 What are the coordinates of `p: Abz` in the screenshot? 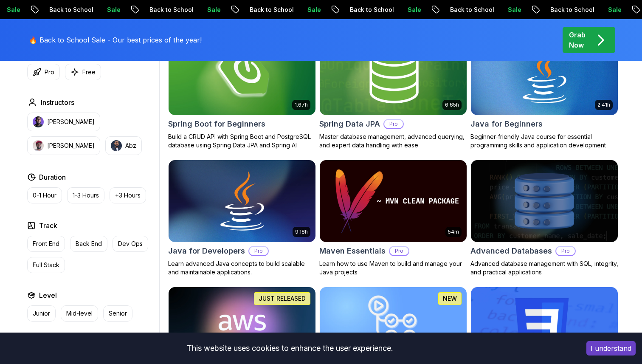 It's located at (131, 145).